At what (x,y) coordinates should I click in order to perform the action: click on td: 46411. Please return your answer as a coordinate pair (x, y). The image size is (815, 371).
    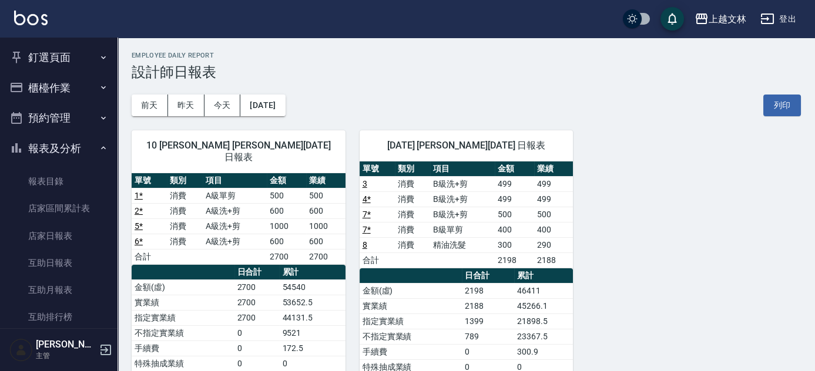
    Looking at the image, I should click on (543, 291).